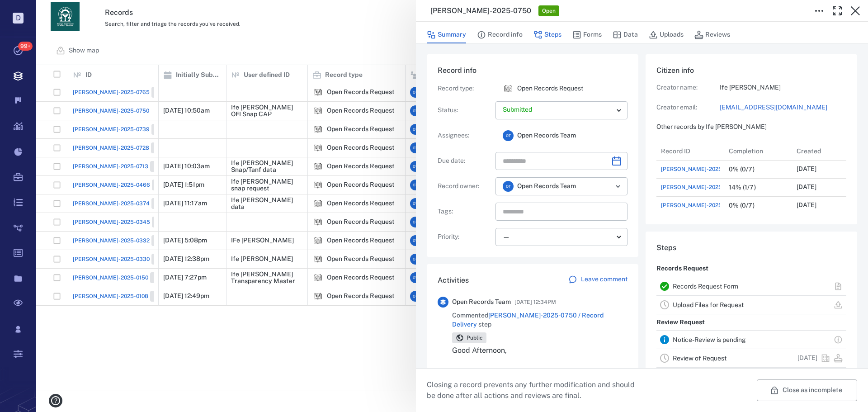  What do you see at coordinates (25, 47) in the screenshot?
I see `span: 99+` at bounding box center [25, 47].